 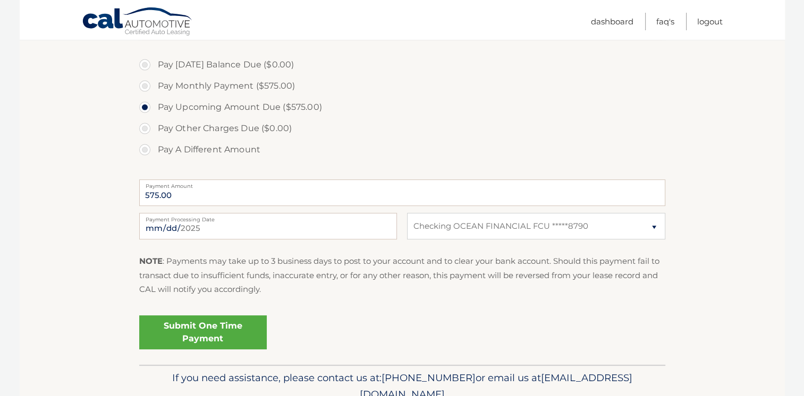 What do you see at coordinates (268, 217) in the screenshot?
I see `label: Payment Processing Date` at bounding box center [268, 217].